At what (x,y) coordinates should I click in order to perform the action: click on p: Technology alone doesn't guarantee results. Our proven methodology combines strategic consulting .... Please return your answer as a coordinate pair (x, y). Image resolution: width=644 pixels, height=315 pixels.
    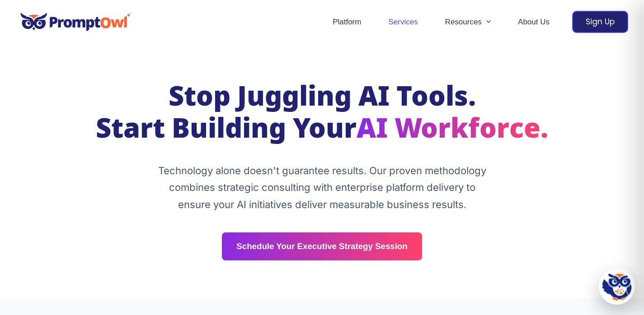
    Looking at the image, I should click on (322, 188).